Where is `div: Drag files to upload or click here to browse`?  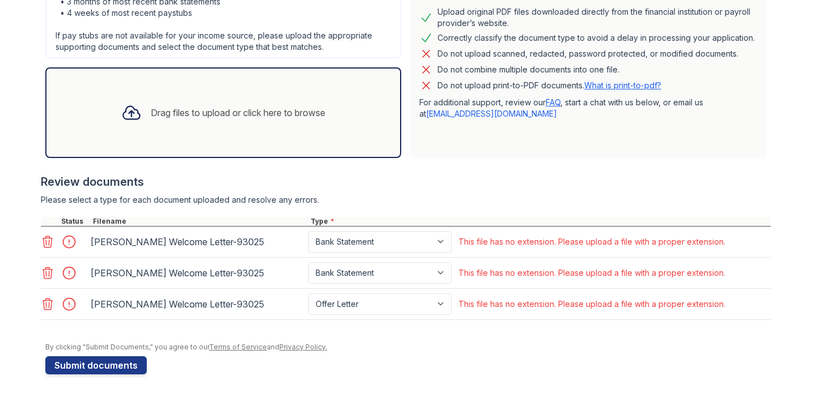
div: Drag files to upload or click here to browse is located at coordinates (238, 113).